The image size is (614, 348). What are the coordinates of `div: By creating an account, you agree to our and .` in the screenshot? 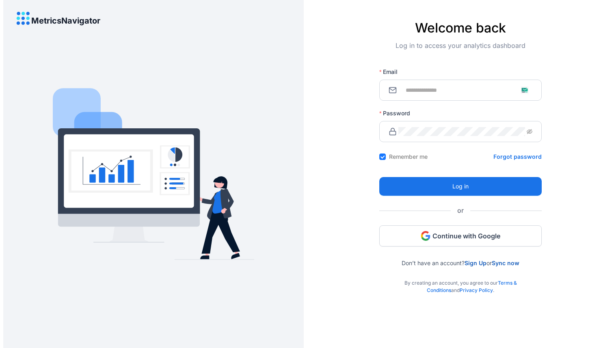 It's located at (460, 280).